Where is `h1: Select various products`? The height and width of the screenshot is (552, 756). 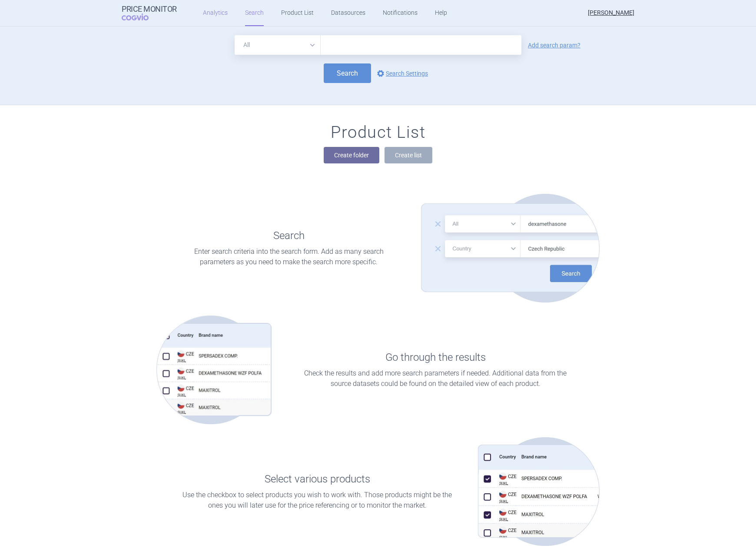 h1: Select various products is located at coordinates (317, 478).